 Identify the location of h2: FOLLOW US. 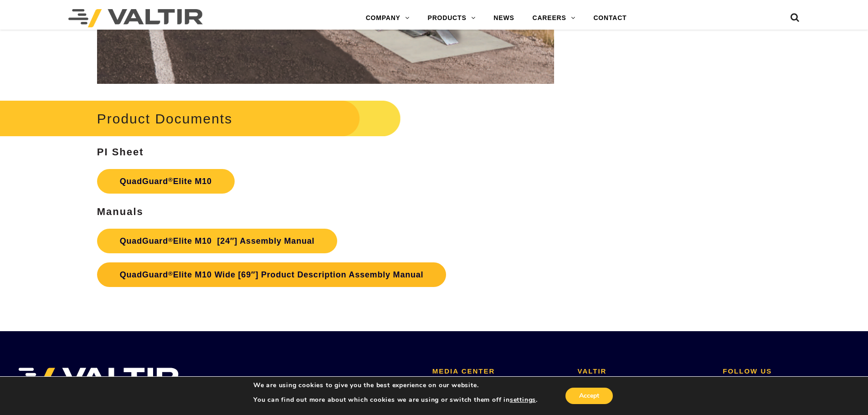
(788, 372).